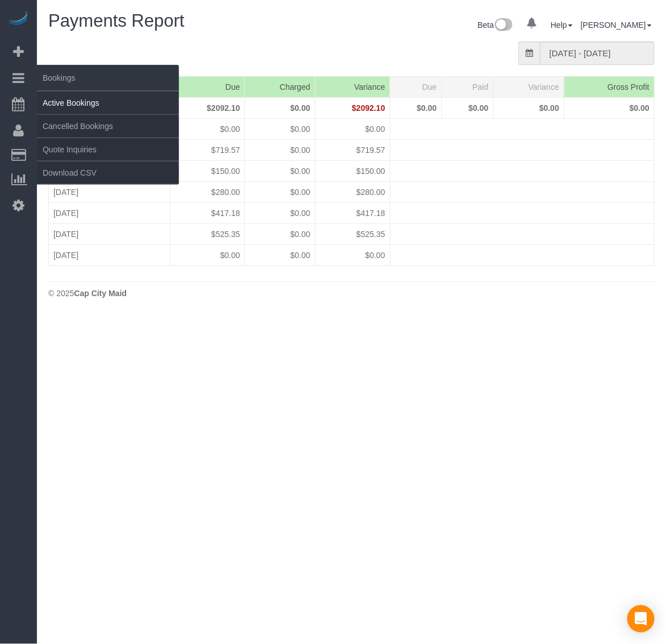 This screenshot has width=666, height=644. What do you see at coordinates (18, 19) in the screenshot?
I see `img: Automaid Logo` at bounding box center [18, 19].